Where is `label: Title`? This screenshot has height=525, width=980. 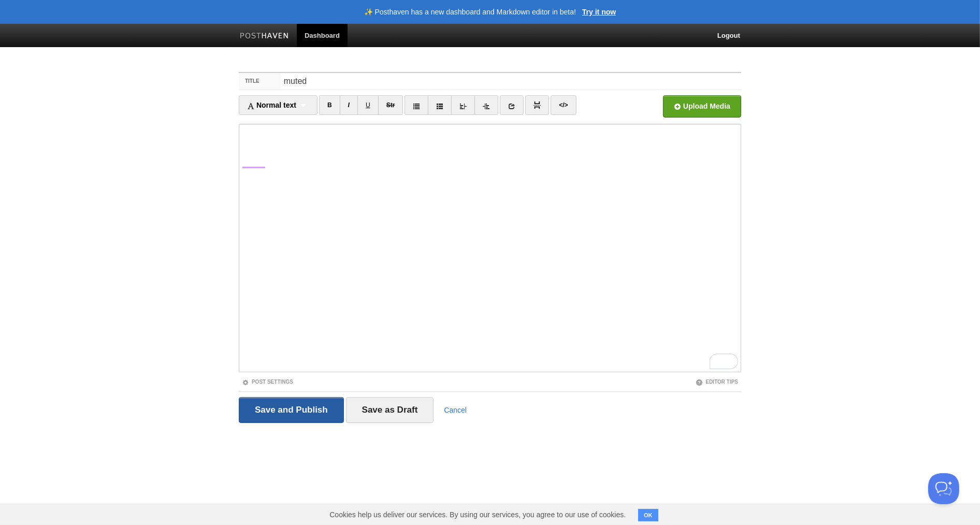
label: Title is located at coordinates (259, 81).